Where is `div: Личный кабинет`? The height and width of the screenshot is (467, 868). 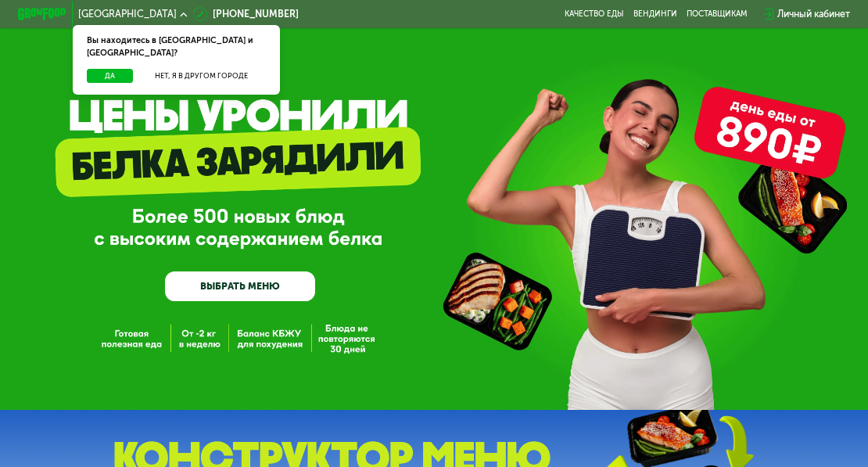 div: Личный кабинет is located at coordinates (813, 14).